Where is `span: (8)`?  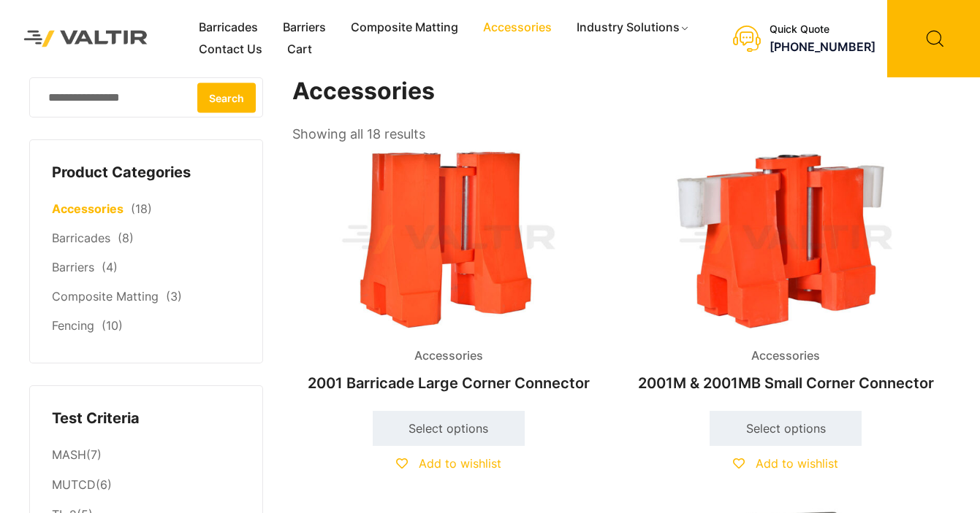
span: (8) is located at coordinates (126, 238).